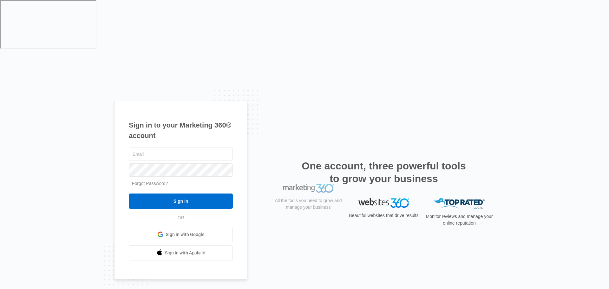  What do you see at coordinates (185, 253) in the screenshot?
I see `span: Sign in with Apple Id` at bounding box center [185, 253].